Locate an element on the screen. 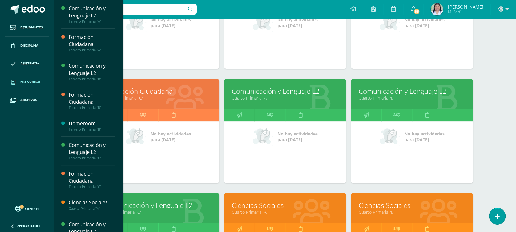 The image size is (516, 232). span: Archivos is located at coordinates (29, 100).